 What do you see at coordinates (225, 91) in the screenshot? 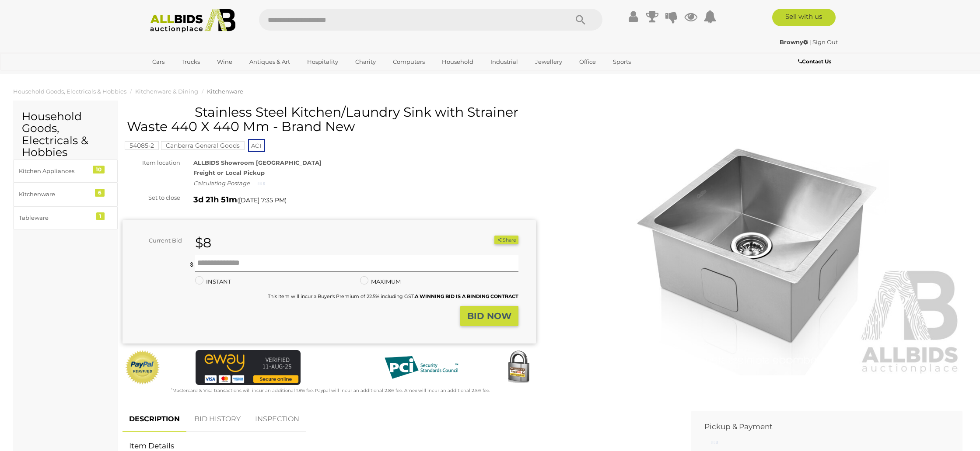
I see `span: Kitchenware` at bounding box center [225, 91].